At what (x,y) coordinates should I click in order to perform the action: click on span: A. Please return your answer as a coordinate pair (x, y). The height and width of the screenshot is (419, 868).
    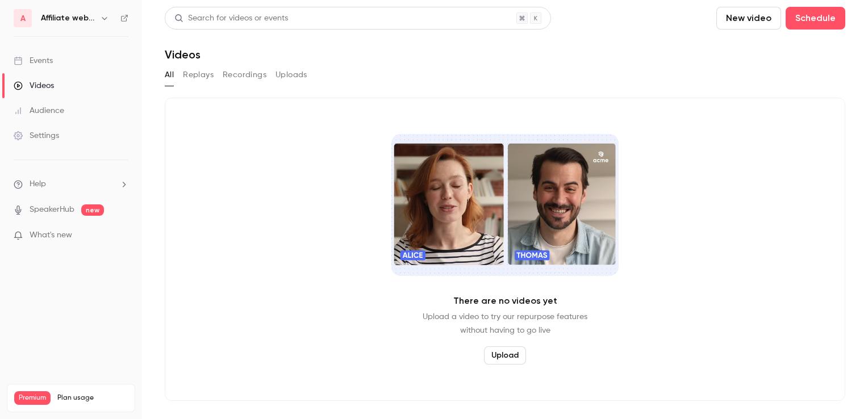
    Looking at the image, I should click on (23, 18).